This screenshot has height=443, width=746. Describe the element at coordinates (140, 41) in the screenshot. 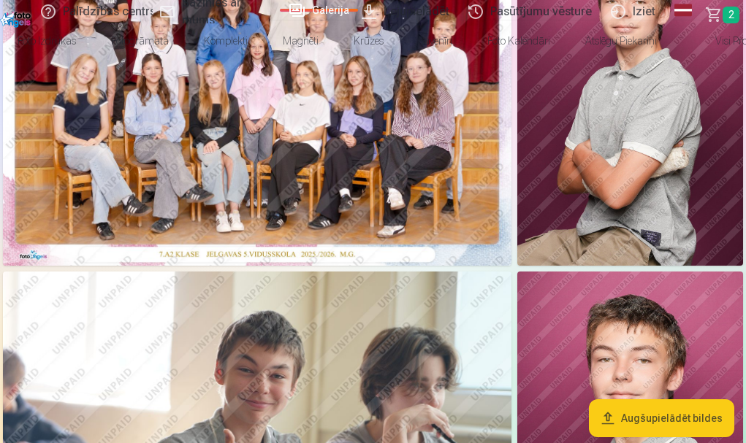

I see `a: Fotogrāmata` at that location.